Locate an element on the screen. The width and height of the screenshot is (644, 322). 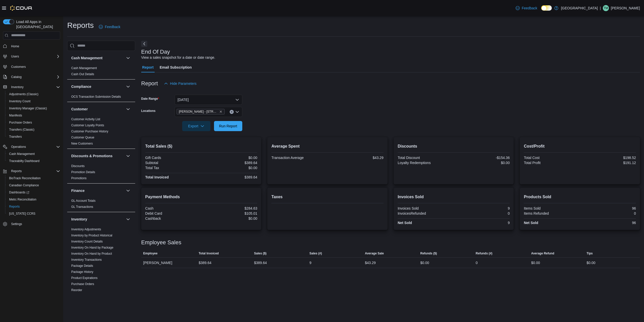
span: Customers is located at coordinates (18, 67).